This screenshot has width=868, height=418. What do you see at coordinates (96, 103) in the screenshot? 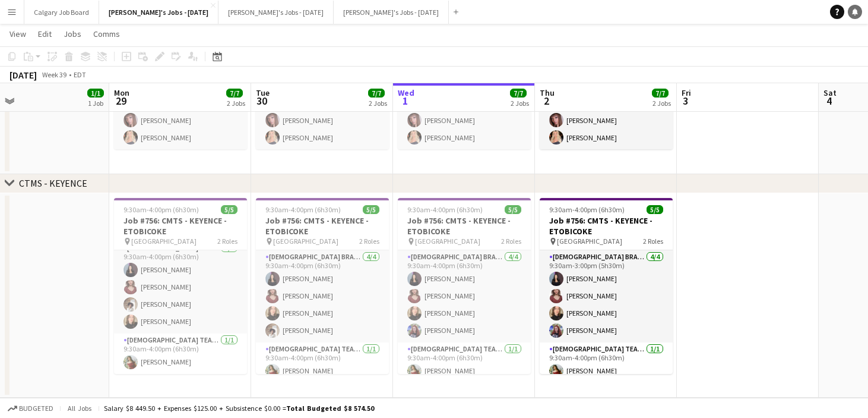
I see `div: 1 Job` at bounding box center [96, 103].